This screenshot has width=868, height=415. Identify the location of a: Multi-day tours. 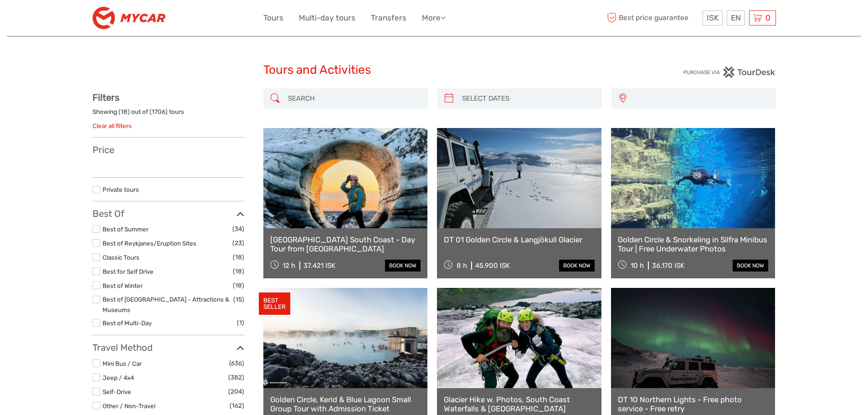
(327, 18).